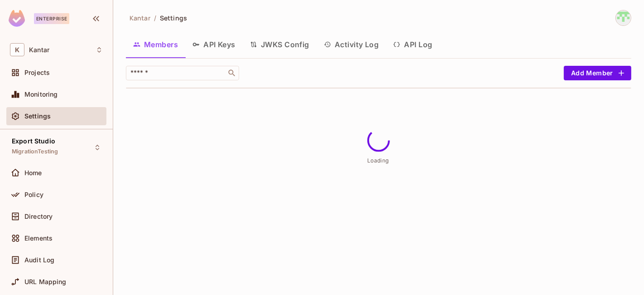 Image resolution: width=644 pixels, height=295 pixels. I want to click on span: Elements, so click(39, 238).